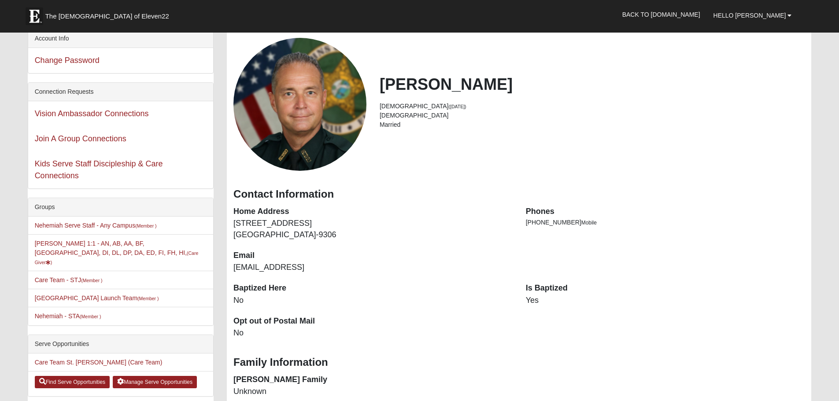 This screenshot has height=401, width=839. What do you see at coordinates (373, 212) in the screenshot?
I see `dt: Home Address` at bounding box center [373, 212].